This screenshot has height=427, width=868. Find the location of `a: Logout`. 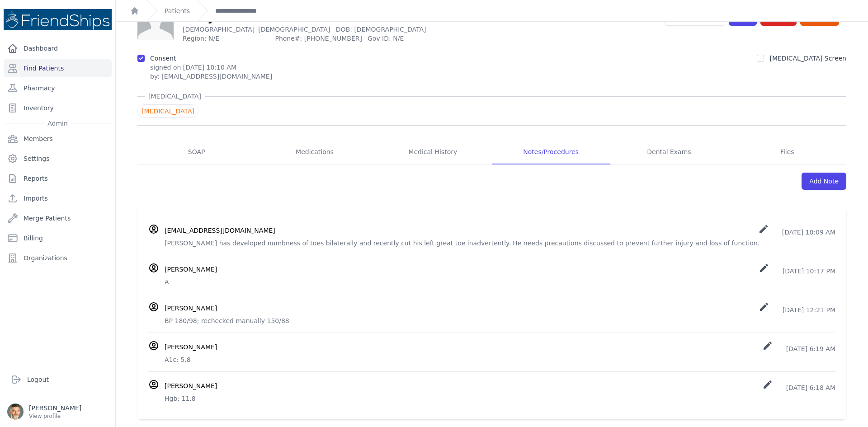

a: Logout is located at coordinates (58, 379).